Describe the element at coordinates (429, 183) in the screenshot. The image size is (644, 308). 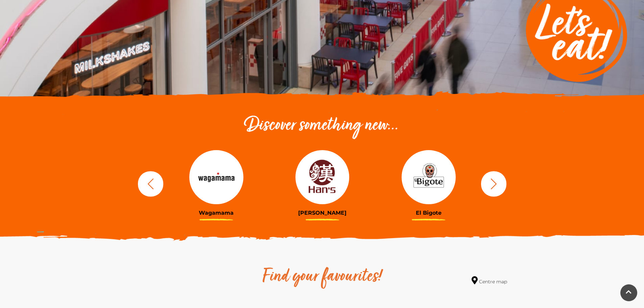
I see `a: El Bigote` at that location.